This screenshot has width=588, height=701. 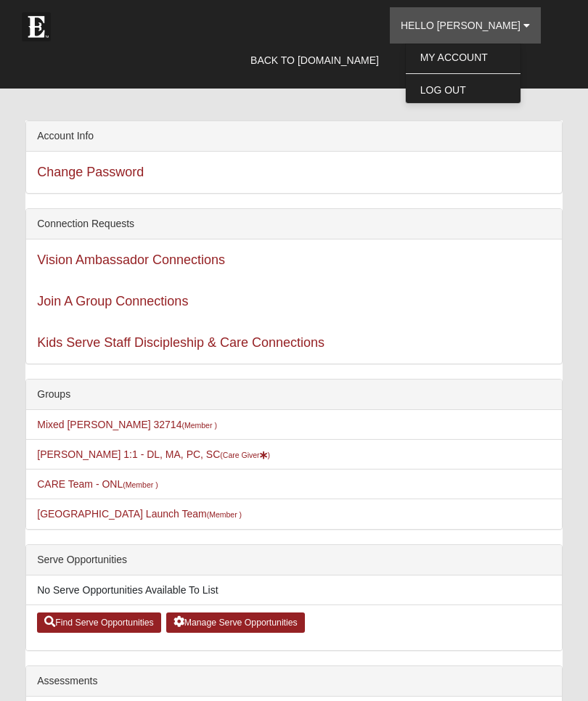 What do you see at coordinates (463, 90) in the screenshot?
I see `a: Log Out` at bounding box center [463, 90].